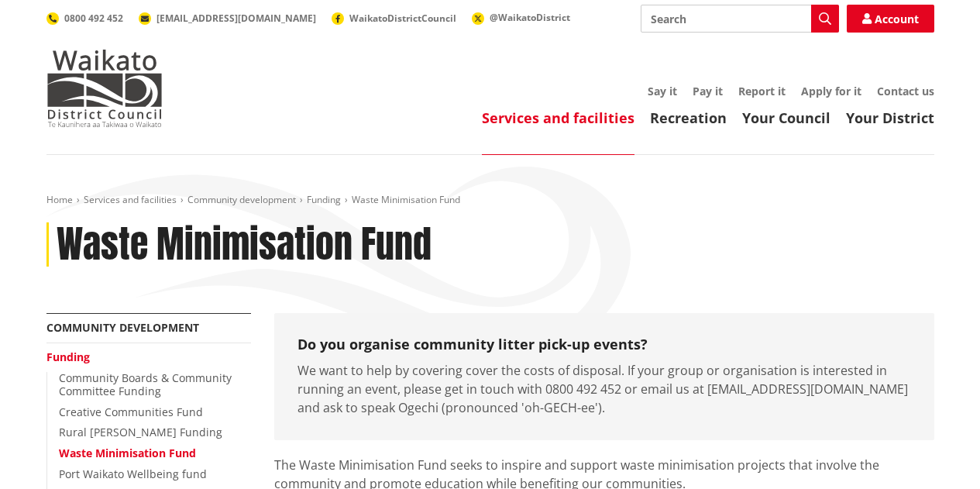 This screenshot has width=980, height=489. Describe the element at coordinates (906, 90) in the screenshot. I see `a: Contact us` at that location.